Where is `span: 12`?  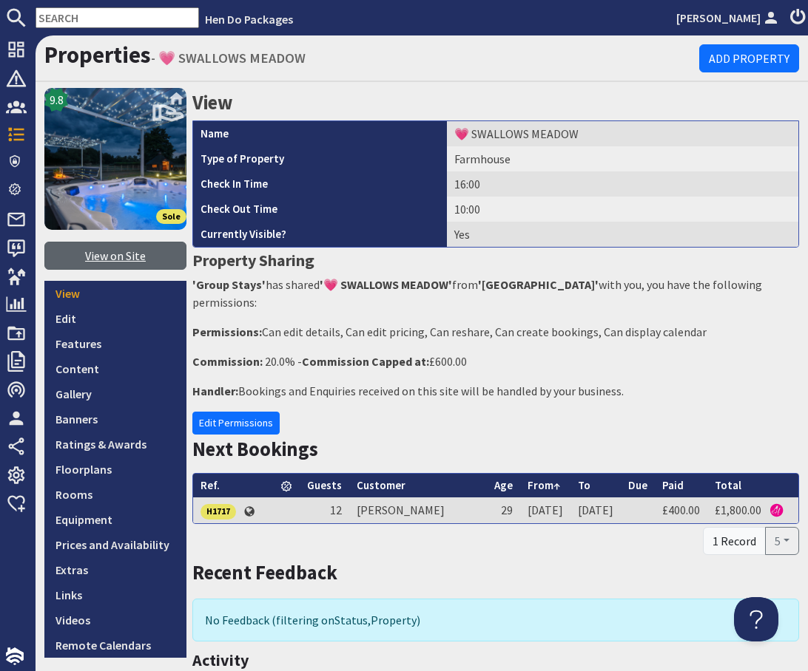 span: 12 is located at coordinates (336, 510).